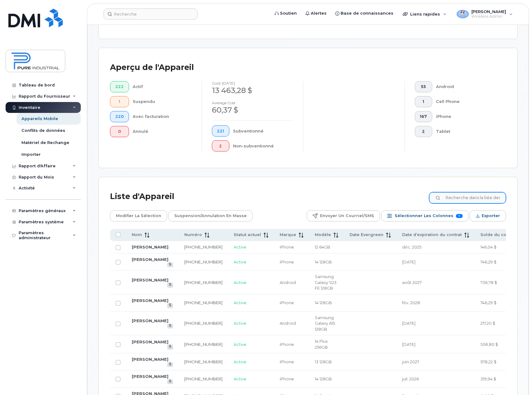 The height and width of the screenshot is (395, 532). Describe the element at coordinates (323, 235) in the screenshot. I see `span: Modèle` at that location.